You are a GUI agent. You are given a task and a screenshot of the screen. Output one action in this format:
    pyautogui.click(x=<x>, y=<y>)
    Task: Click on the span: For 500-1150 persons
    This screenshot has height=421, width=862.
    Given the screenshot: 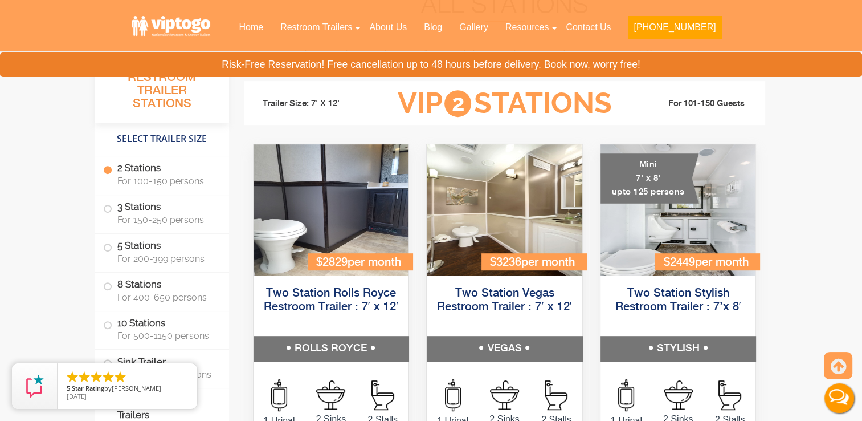 What is the action you would take?
    pyautogui.click(x=166, y=335)
    